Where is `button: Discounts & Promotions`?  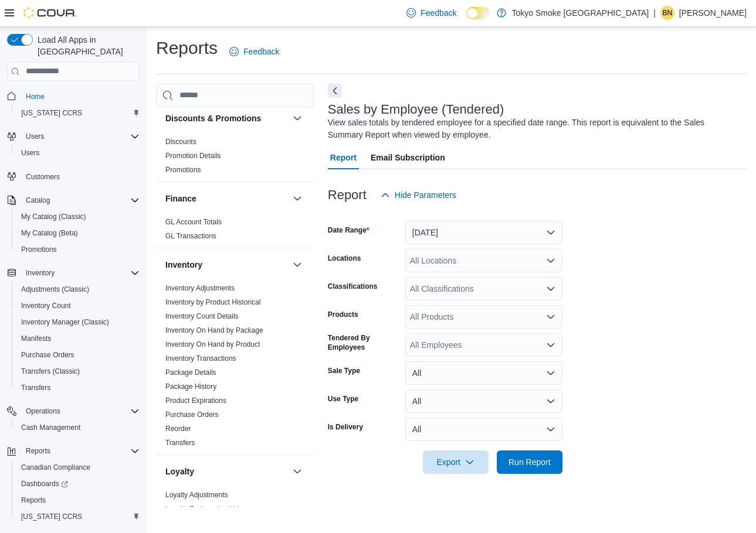
button: Discounts & Promotions is located at coordinates (298, 118).